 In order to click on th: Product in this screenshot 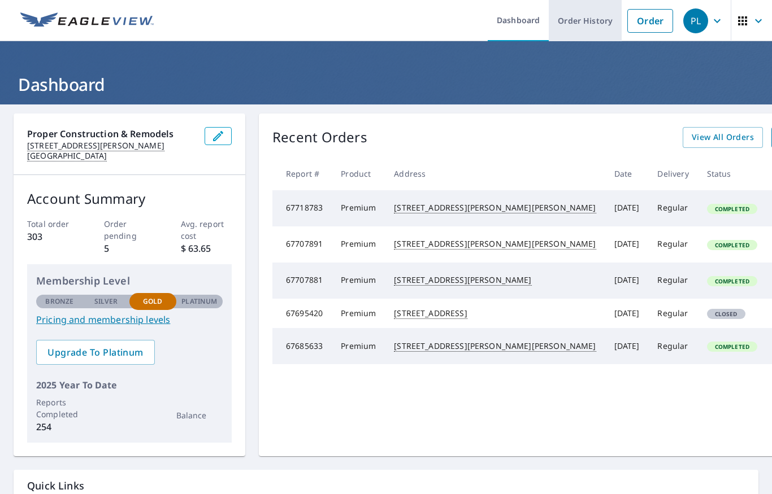, I will do `click(358, 173)`.